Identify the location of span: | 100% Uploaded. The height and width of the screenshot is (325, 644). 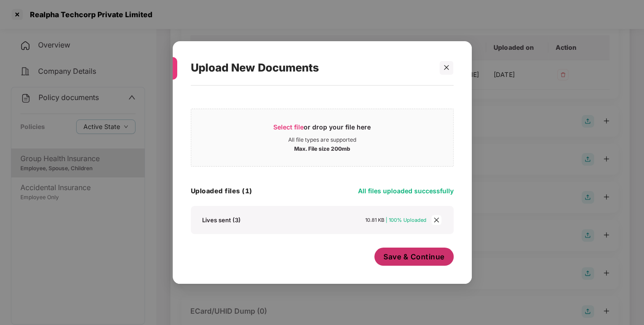
(406, 221).